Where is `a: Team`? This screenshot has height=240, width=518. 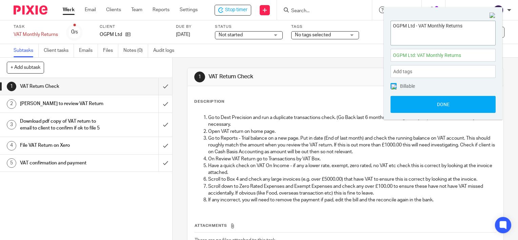
a: Team is located at coordinates (137, 10).